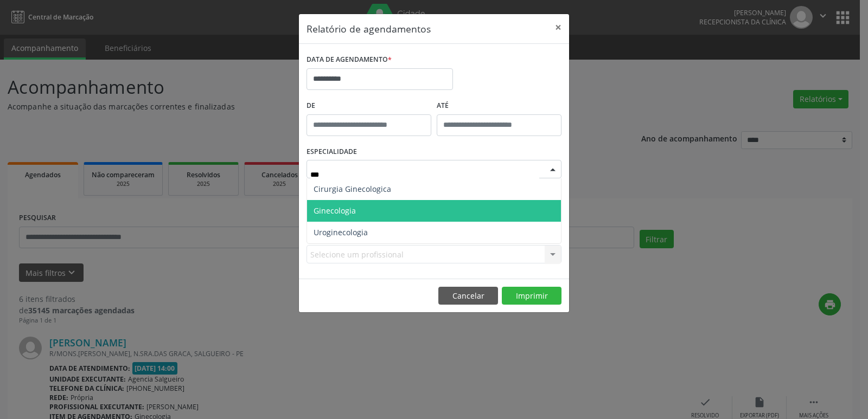  I want to click on span: Uroginecologia, so click(341, 232).